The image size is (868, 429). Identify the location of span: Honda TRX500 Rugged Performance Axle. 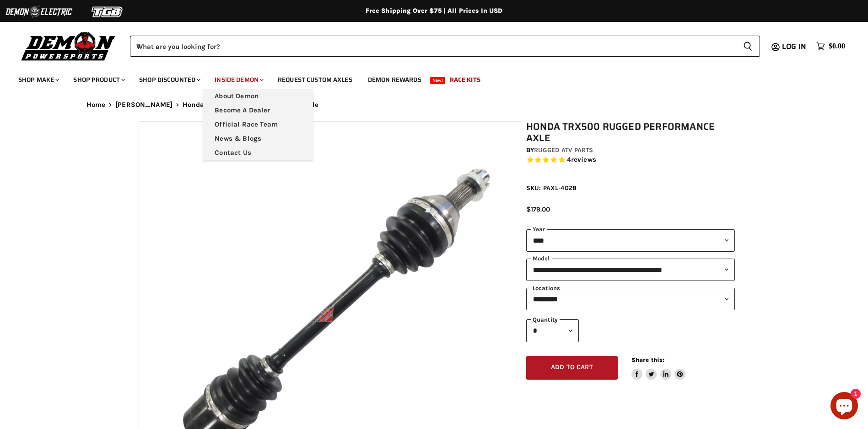
(250, 105).